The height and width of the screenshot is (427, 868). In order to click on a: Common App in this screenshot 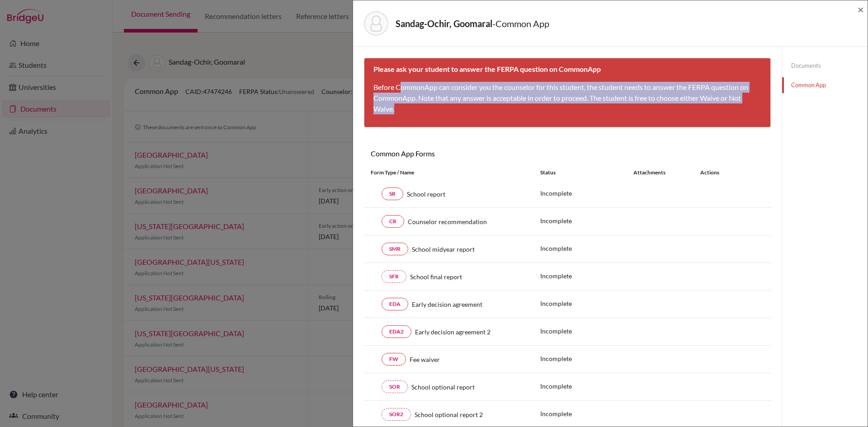, I will do `click(824, 85)`.